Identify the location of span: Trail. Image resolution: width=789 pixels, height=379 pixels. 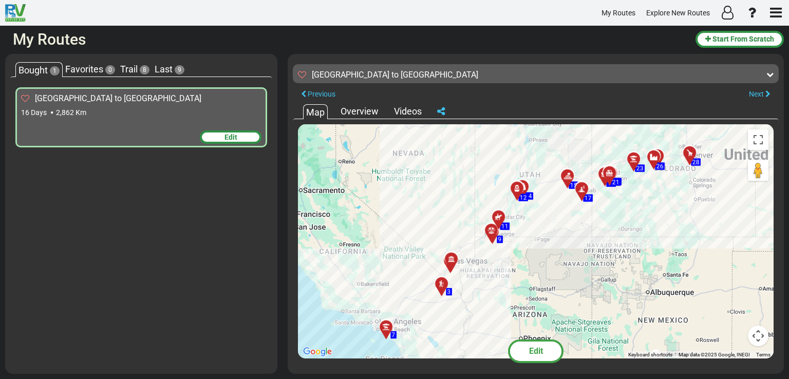
(129, 69).